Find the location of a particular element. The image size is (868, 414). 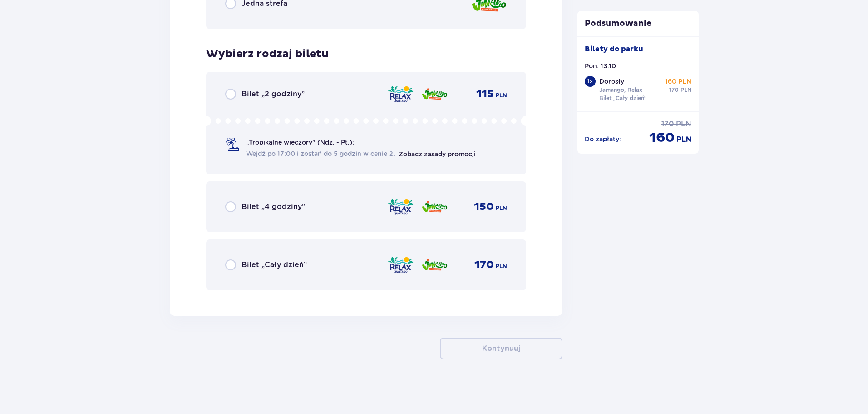

span: Bilet „Cały dzień” is located at coordinates (274, 264).